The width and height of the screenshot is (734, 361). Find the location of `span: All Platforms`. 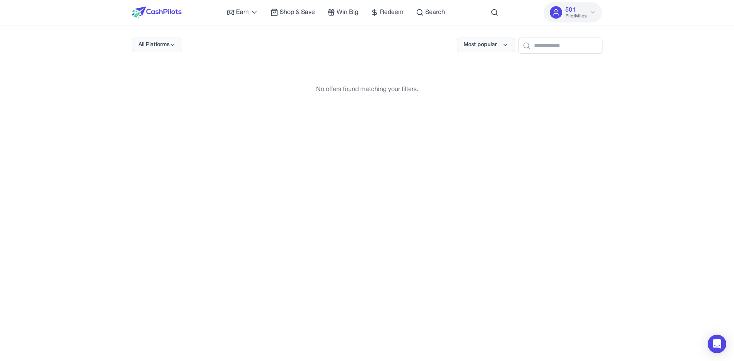

span: All Platforms is located at coordinates (154, 45).